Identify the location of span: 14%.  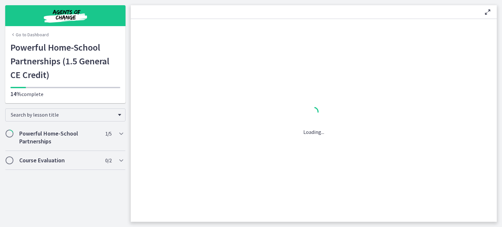
(16, 94).